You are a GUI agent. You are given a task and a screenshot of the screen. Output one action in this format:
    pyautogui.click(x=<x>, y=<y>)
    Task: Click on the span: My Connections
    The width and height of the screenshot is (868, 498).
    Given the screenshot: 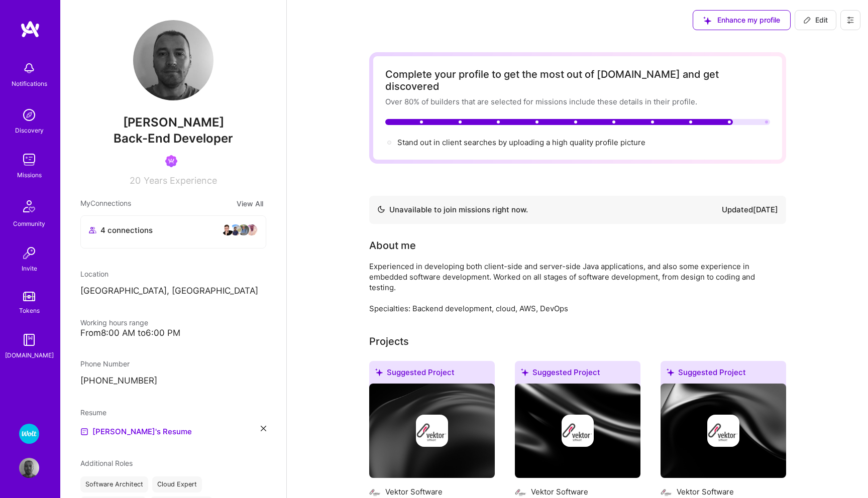 What is the action you would take?
    pyautogui.click(x=105, y=203)
    